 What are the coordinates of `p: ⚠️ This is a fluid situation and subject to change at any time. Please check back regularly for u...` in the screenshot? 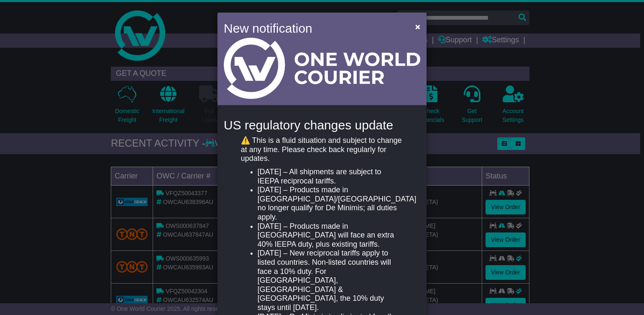 It's located at (322, 150).